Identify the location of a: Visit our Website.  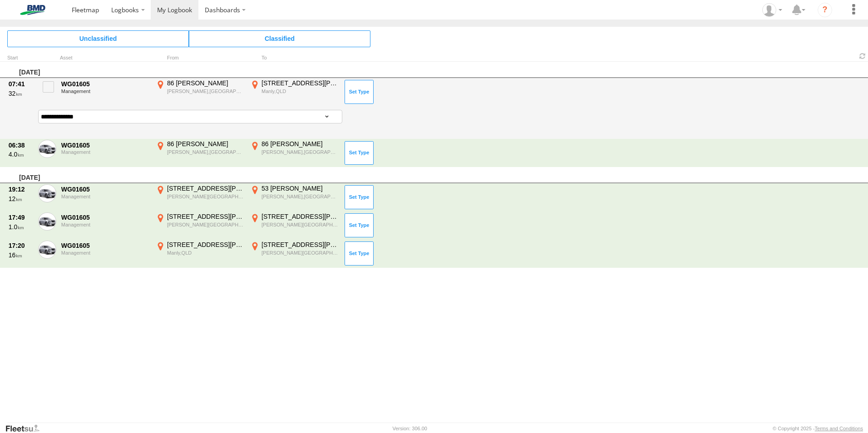
(26, 429).